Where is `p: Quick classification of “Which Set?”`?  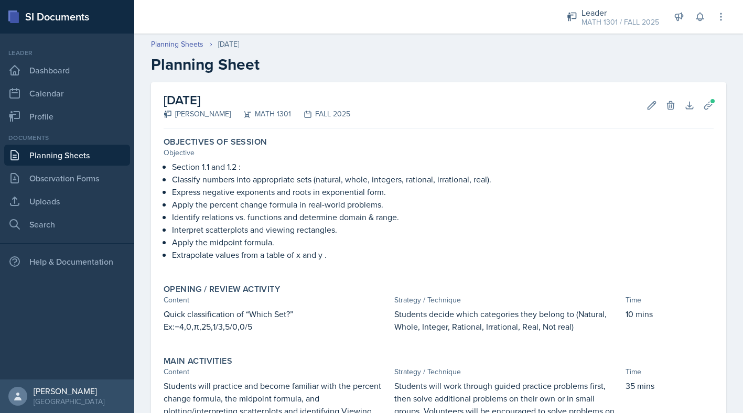
p: Quick classification of “Which Set?” is located at coordinates (277, 314).